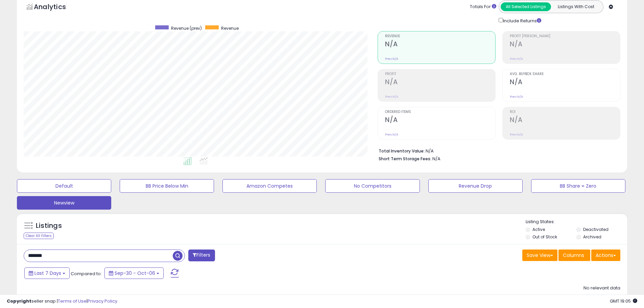 Image resolution: width=644 pixels, height=308 pixels. Describe the element at coordinates (521, 20) in the screenshot. I see `div: Include Returns` at that location.